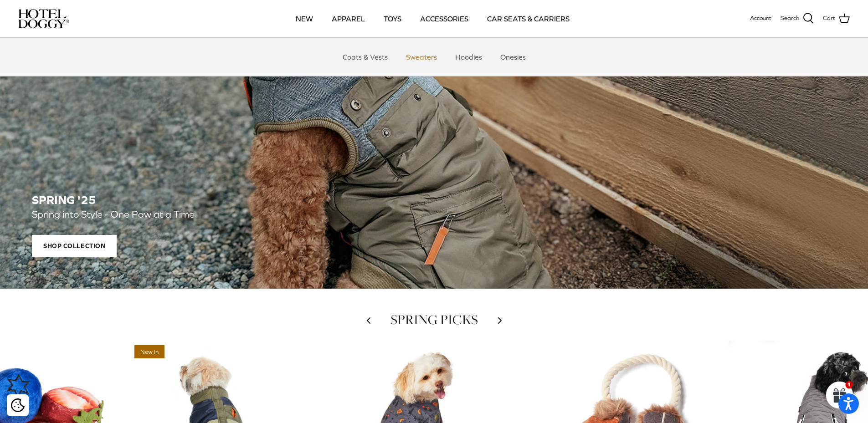 The image size is (868, 423). What do you see at coordinates (434, 200) in the screenshot?
I see `h2: SPRING '25` at bounding box center [434, 200].